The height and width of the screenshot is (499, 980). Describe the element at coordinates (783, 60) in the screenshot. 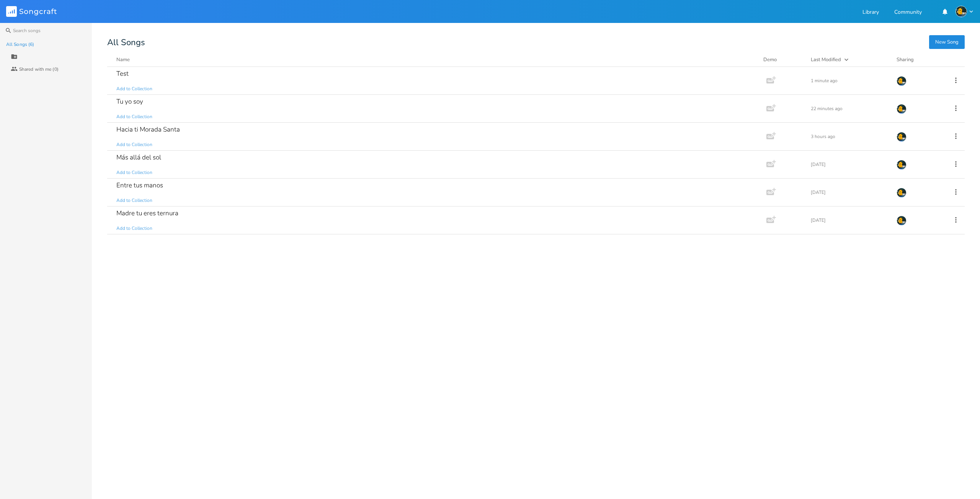

I see `div: Demo` at that location.